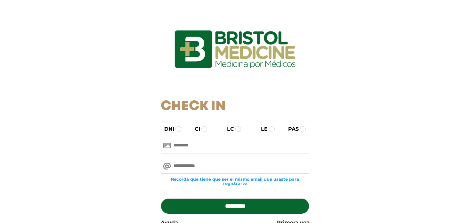 The width and height of the screenshot is (470, 223). Describe the element at coordinates (235, 107) in the screenshot. I see `h1: Check In` at that location.